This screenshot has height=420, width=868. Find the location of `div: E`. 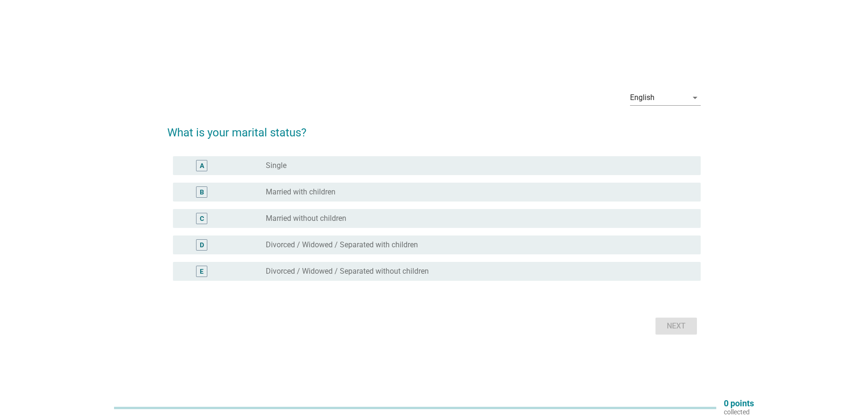

div: E is located at coordinates (201, 271).